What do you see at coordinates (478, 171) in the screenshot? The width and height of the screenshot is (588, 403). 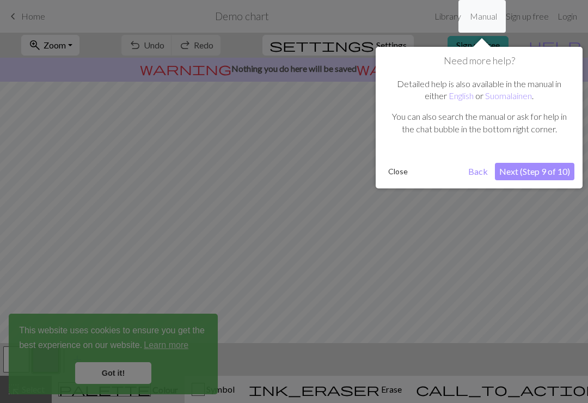 I see `button: Back` at bounding box center [478, 171].